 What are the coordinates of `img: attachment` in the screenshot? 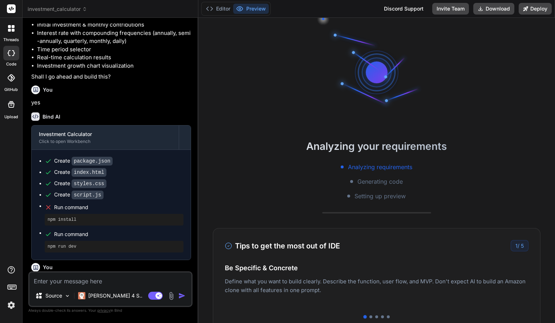 It's located at (171, 295).